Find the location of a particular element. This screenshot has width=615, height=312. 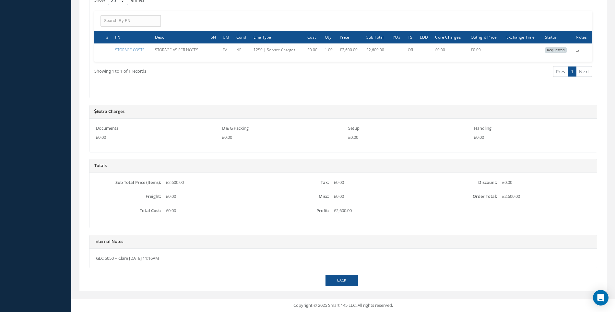

label: Tax: is located at coordinates (294, 182).